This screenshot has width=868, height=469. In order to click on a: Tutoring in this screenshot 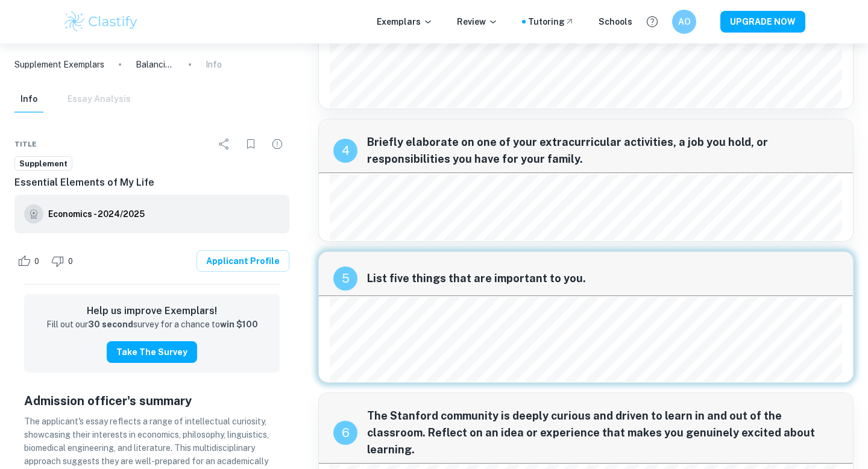, I will do `click(551, 22)`.